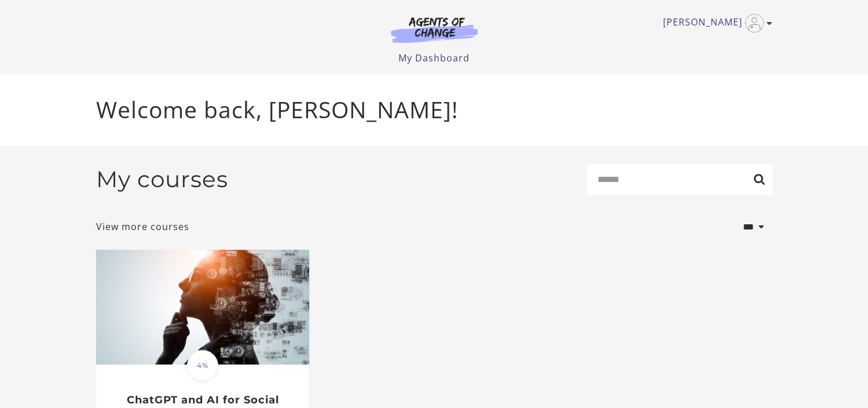 The height and width of the screenshot is (408, 868). Describe the element at coordinates (203, 366) in the screenshot. I see `span: 4%` at that location.